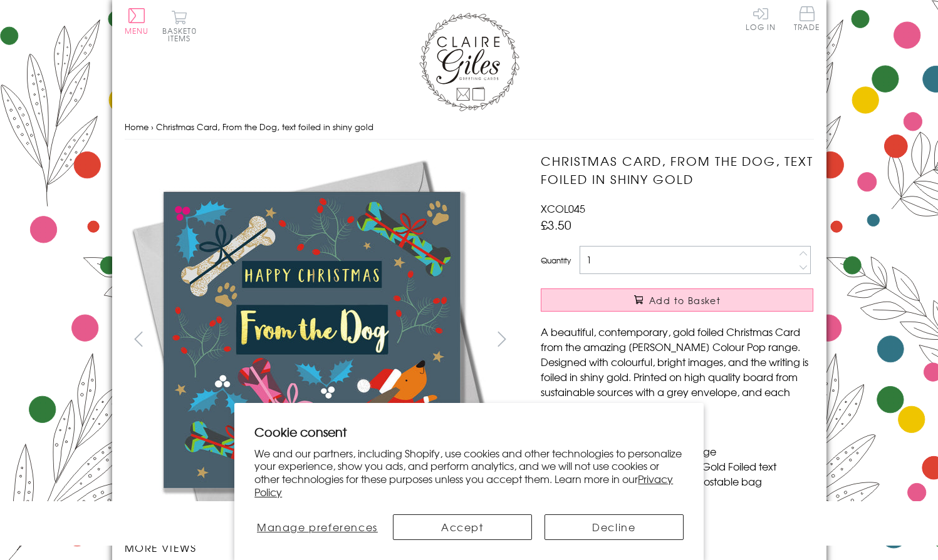  What do you see at coordinates (761, 18) in the screenshot?
I see `a: Log In` at bounding box center [761, 18].